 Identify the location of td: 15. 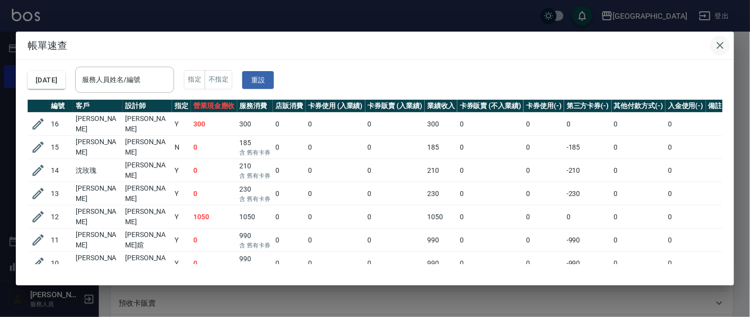
(61, 147).